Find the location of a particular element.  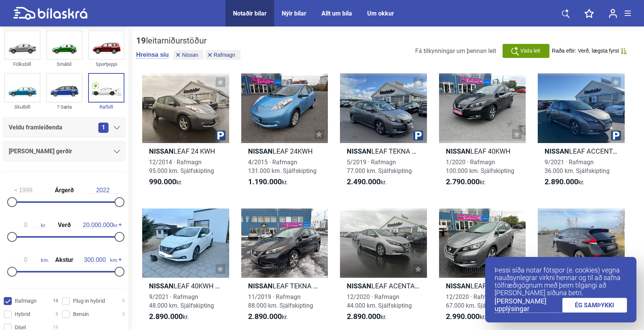

div: Um okkur is located at coordinates (381, 13).